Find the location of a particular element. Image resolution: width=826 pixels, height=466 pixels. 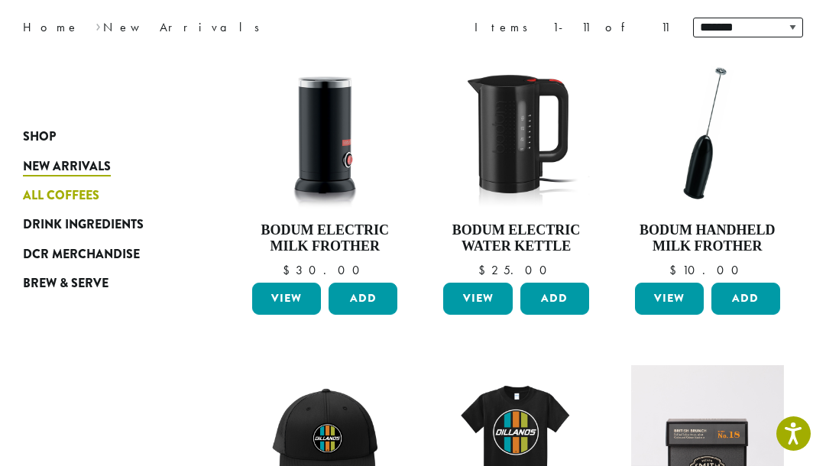

h4: Bodum Electric Water Kettle is located at coordinates (516, 238).